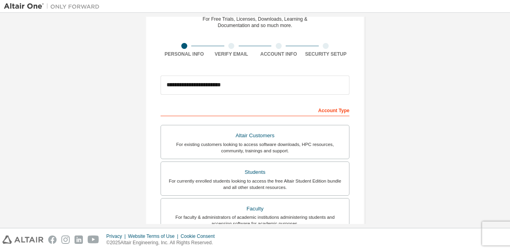 The height and width of the screenshot is (251, 510). What do you see at coordinates (199, 237) in the screenshot?
I see `div: Cookie Consent` at bounding box center [199, 237].